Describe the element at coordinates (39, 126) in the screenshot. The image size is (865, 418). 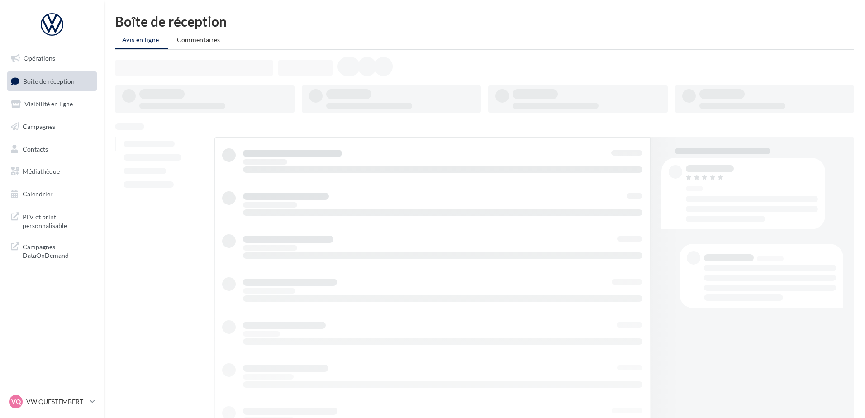
I see `span: Campagnes` at that location.